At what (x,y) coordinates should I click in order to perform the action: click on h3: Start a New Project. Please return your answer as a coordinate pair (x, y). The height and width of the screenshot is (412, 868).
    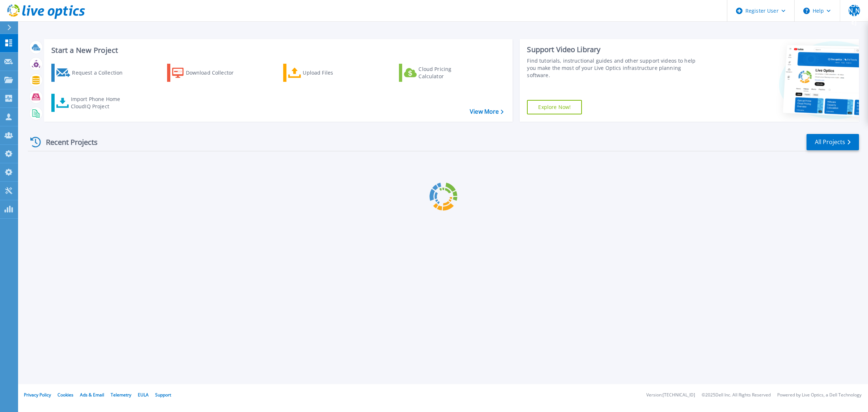
    Looking at the image, I should click on (277, 51).